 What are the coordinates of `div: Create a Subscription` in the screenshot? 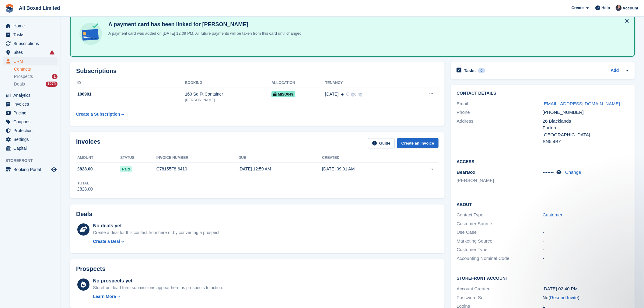 It's located at (98, 114).